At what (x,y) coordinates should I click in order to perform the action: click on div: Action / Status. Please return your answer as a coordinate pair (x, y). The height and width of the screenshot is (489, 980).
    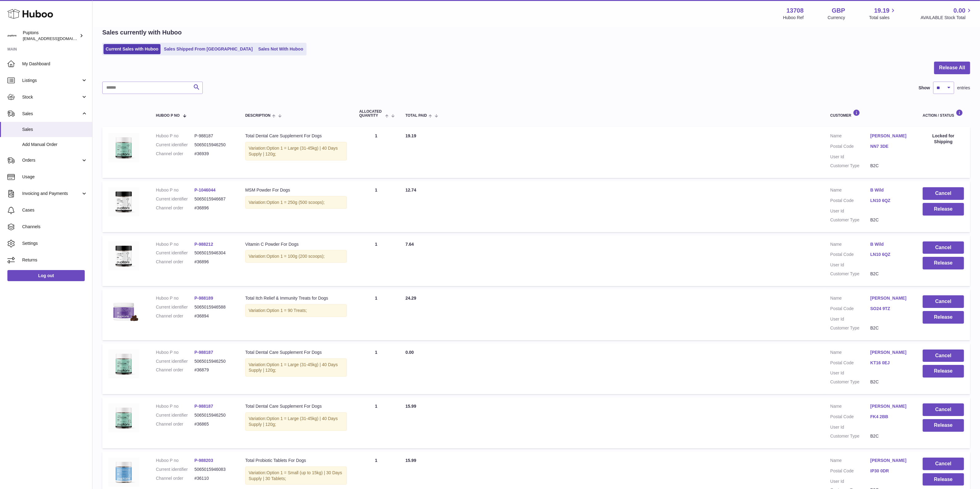
    Looking at the image, I should click on (943, 114).